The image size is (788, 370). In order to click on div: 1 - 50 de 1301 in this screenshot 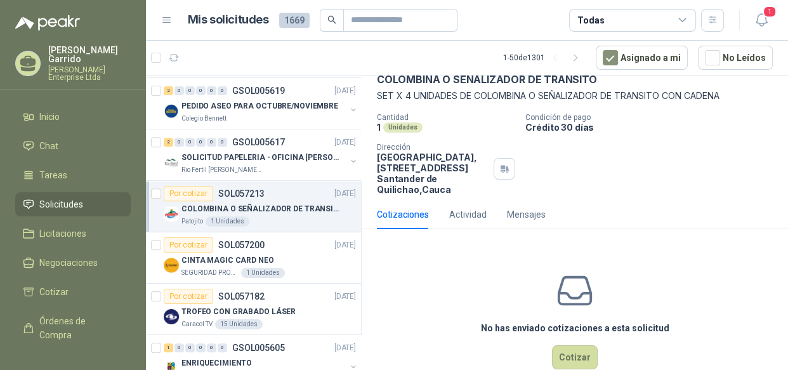, I will do `click(544, 58)`.